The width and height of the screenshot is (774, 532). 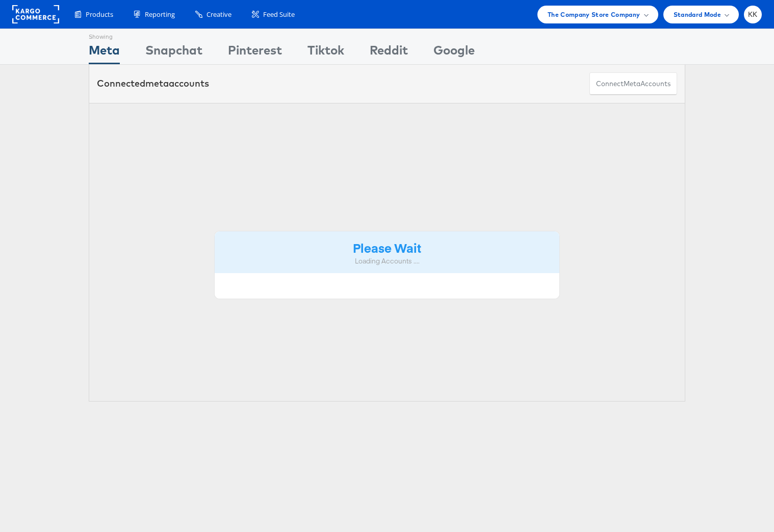 What do you see at coordinates (99, 14) in the screenshot?
I see `span: Products` at bounding box center [99, 14].